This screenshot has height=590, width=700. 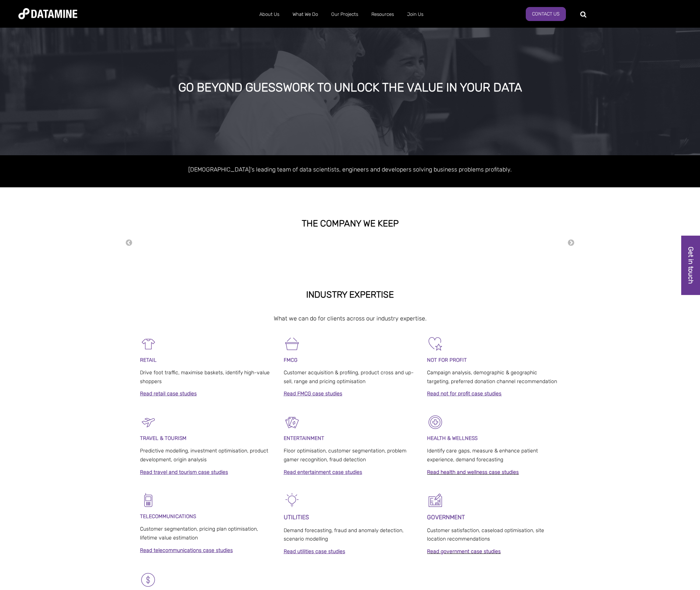 I want to click on a: Our Projects, so click(x=345, y=15).